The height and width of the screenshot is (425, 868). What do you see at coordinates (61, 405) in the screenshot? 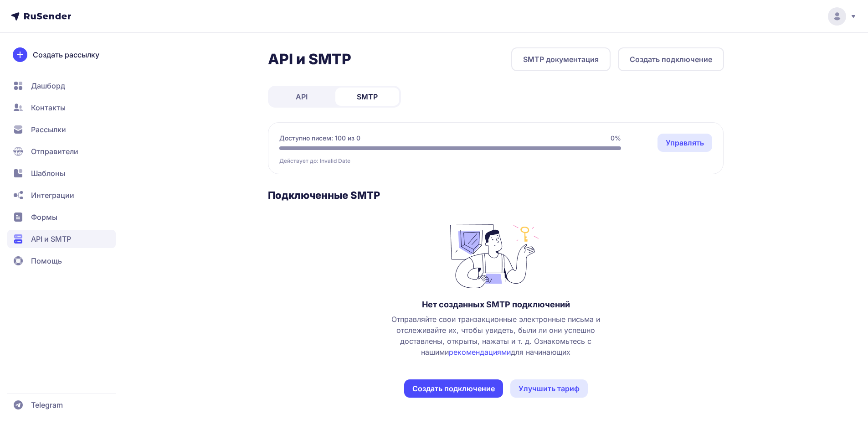
I see `a: Telegram` at bounding box center [61, 405].